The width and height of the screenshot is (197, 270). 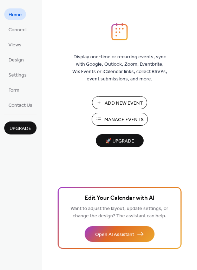 I want to click on span: Views, so click(x=15, y=45).